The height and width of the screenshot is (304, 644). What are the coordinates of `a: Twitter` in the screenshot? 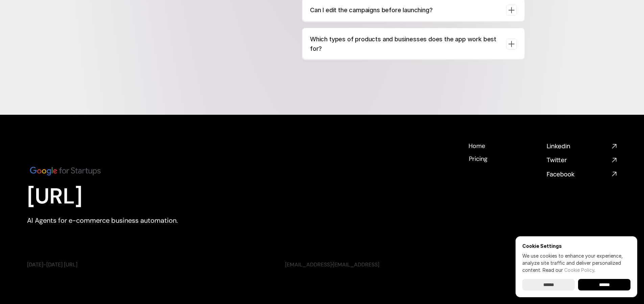 It's located at (582, 159).